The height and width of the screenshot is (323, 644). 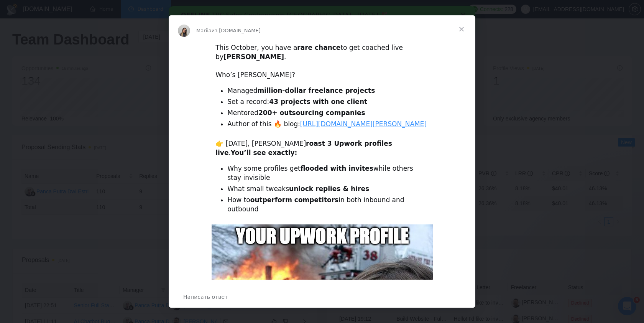 What do you see at coordinates (329, 189) in the screenshot?
I see `b: unlock replies & hires` at bounding box center [329, 189].